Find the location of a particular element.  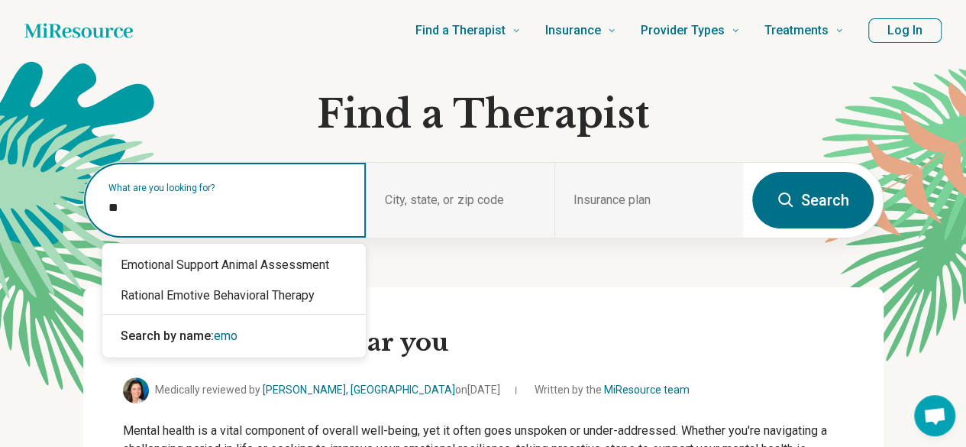

span: Provider Types is located at coordinates (683, 31).